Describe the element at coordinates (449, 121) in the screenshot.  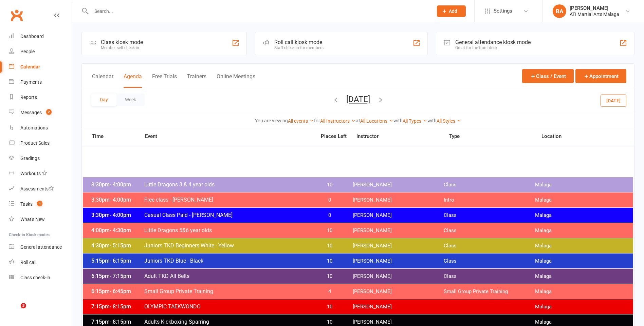
I see `a: All Styles` at that location.